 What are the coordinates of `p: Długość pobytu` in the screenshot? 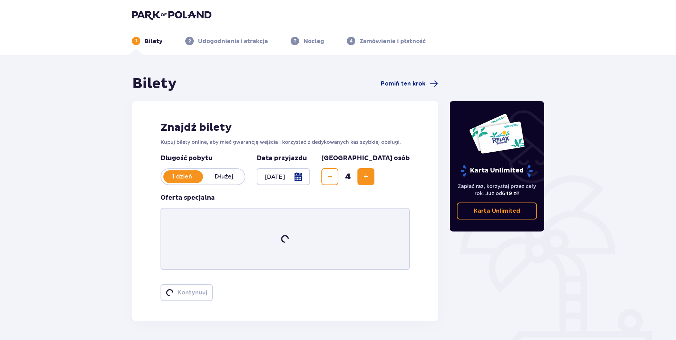 It's located at (203, 158).